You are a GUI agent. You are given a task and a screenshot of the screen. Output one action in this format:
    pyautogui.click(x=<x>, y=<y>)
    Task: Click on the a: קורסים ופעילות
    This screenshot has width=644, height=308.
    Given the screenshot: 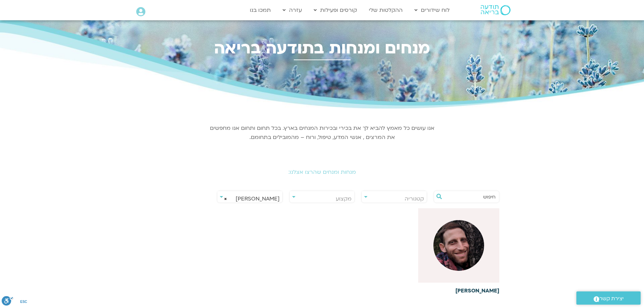 What is the action you would take?
    pyautogui.click(x=335, y=11)
    